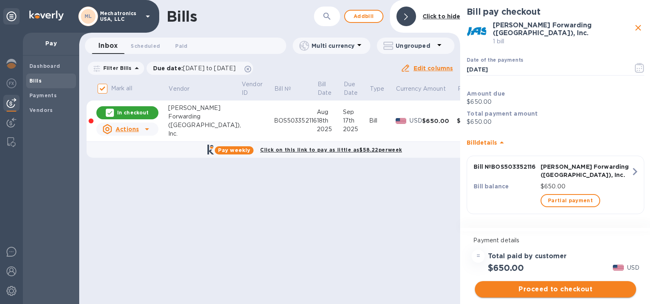  Describe the element at coordinates (440, 121) in the screenshot. I see `div: $650.00` at that location.